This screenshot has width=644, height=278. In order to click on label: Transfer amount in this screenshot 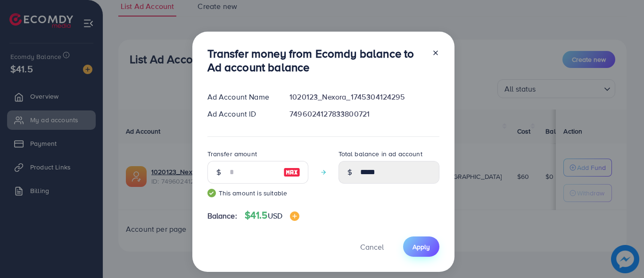, I will do `click(232, 154)`.